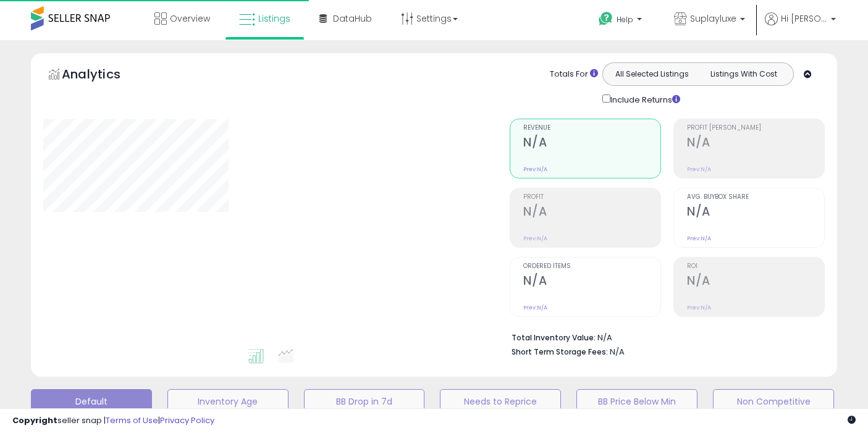 This screenshot has height=433, width=868. What do you see at coordinates (553, 337) in the screenshot?
I see `b: Total Inventory Value:` at bounding box center [553, 337].